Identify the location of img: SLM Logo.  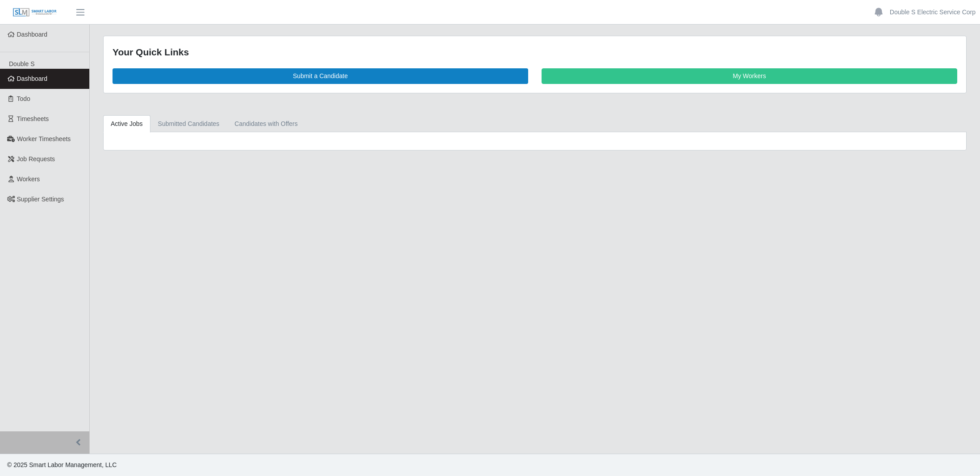
(35, 12).